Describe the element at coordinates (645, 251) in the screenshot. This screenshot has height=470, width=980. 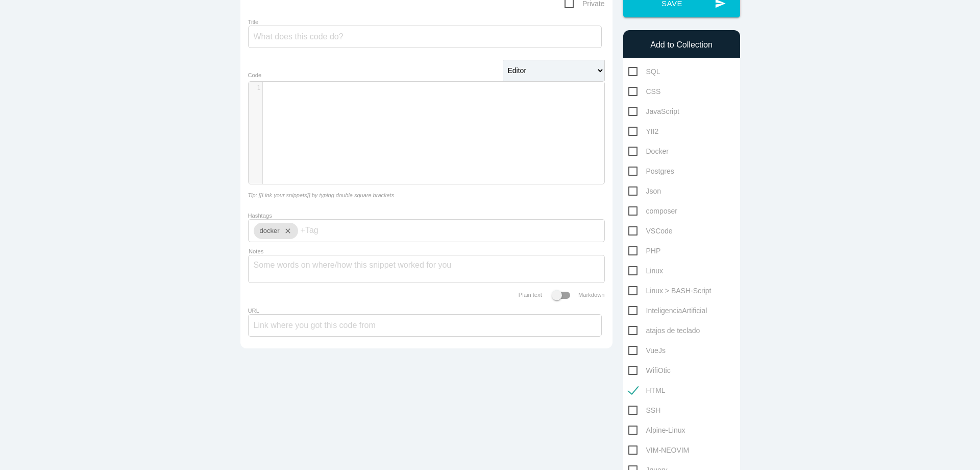
I see `span: PHP` at that location.